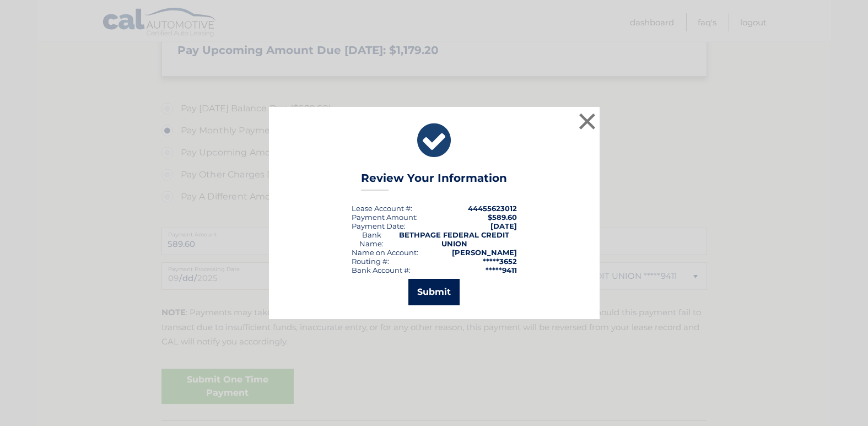 The image size is (868, 426). What do you see at coordinates (433, 292) in the screenshot?
I see `button: Submit` at bounding box center [433, 292].